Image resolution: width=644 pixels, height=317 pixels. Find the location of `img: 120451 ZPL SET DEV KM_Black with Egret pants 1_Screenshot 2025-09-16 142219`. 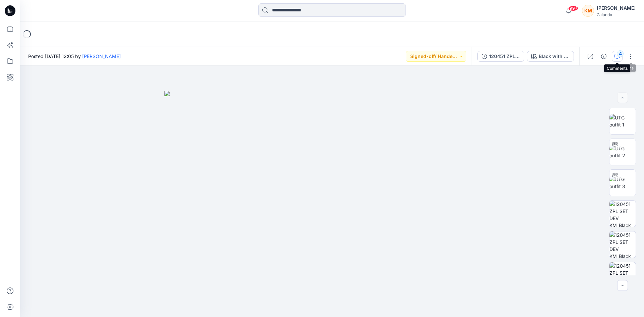

img: 120451 ZPL SET DEV KM_Black with Egret pants 1_Screenshot 2025-09-16 142219 is located at coordinates (623, 276).